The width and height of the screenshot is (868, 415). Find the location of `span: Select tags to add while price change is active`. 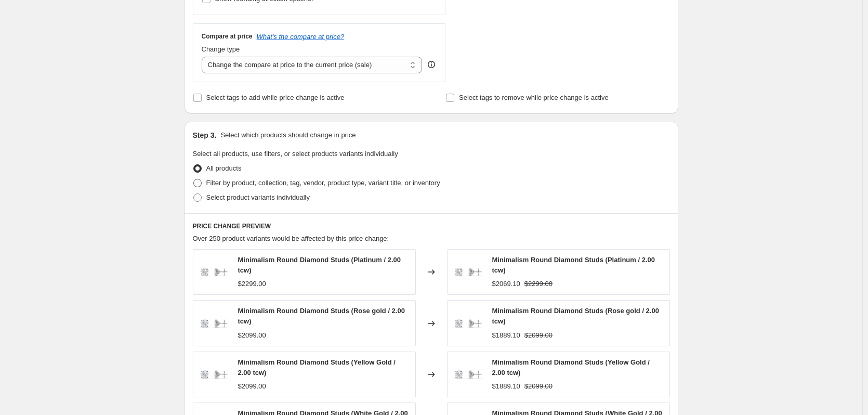

span: Select tags to add while price change is active is located at coordinates (276, 98).